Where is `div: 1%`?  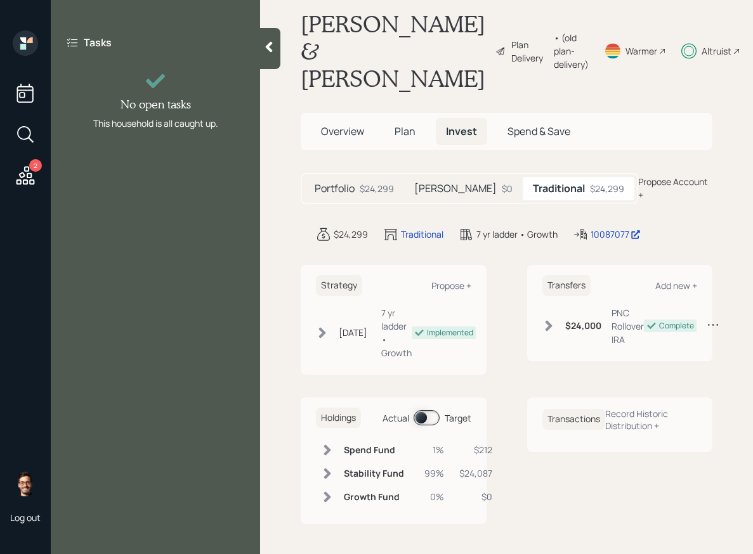
div: 1% is located at coordinates (434, 450).